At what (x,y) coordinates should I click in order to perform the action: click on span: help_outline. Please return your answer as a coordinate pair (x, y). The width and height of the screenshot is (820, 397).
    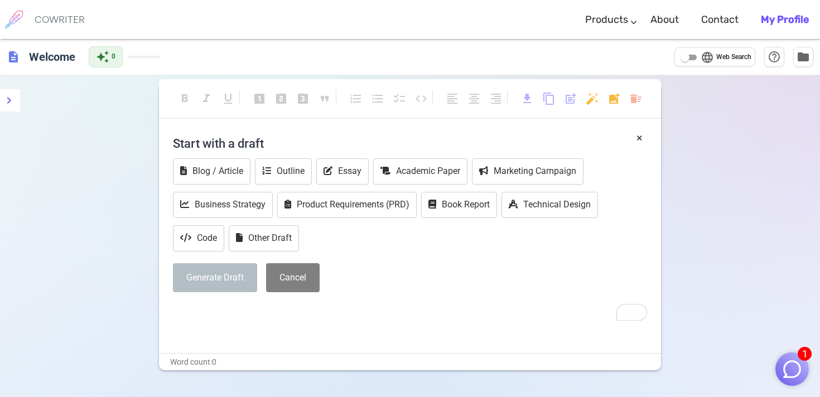
    Looking at the image, I should click on (775, 57).